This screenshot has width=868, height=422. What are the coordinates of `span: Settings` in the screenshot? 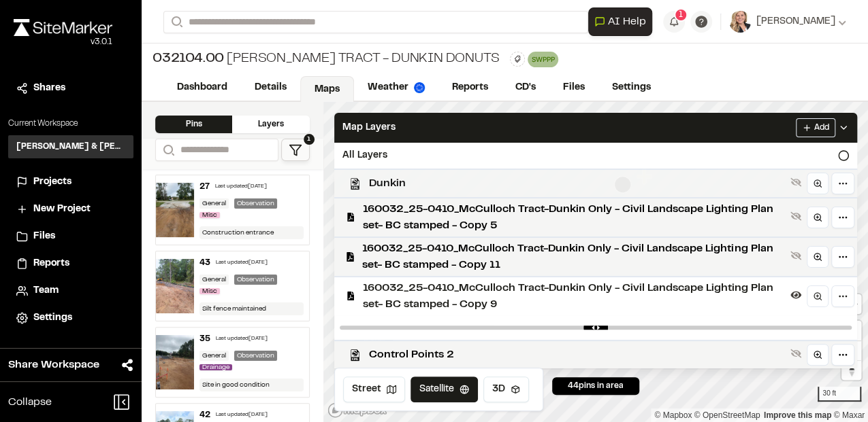 It's located at (52, 318).